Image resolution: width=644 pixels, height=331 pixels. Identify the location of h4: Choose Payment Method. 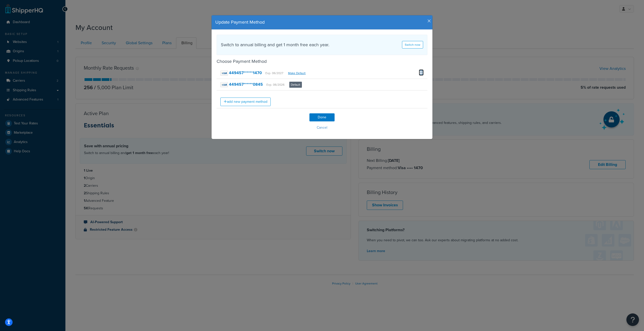
(322, 62).